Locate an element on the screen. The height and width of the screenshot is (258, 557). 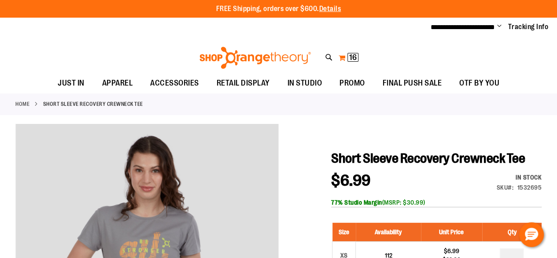
div: $6.99 is located at coordinates (451, 251).